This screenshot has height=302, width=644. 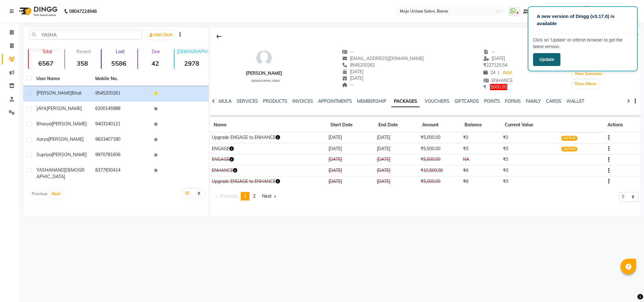 What do you see at coordinates (84, 52) in the screenshot?
I see `p: Recent` at bounding box center [84, 52].